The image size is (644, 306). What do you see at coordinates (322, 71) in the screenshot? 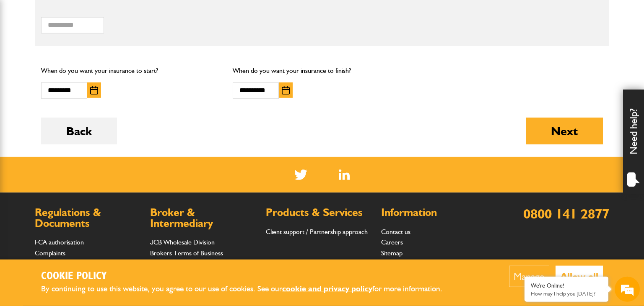
I see `p: When do you want your insurance to finish?` at bounding box center [322, 71].